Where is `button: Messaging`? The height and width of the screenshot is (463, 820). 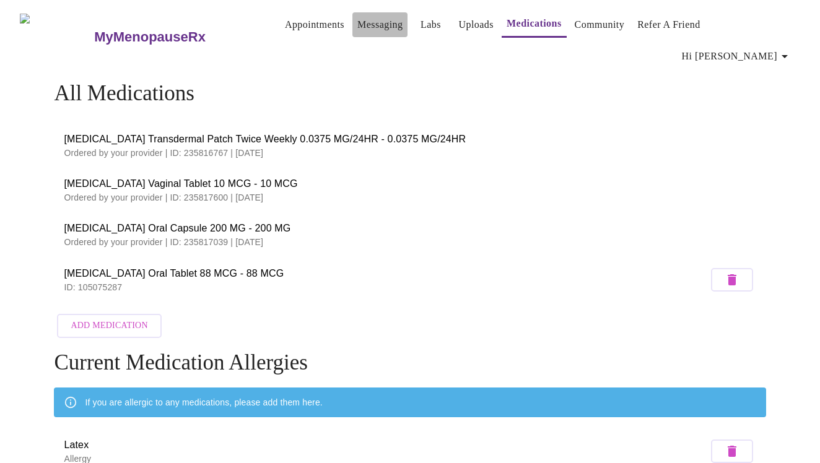 button: Messaging is located at coordinates (380, 25).